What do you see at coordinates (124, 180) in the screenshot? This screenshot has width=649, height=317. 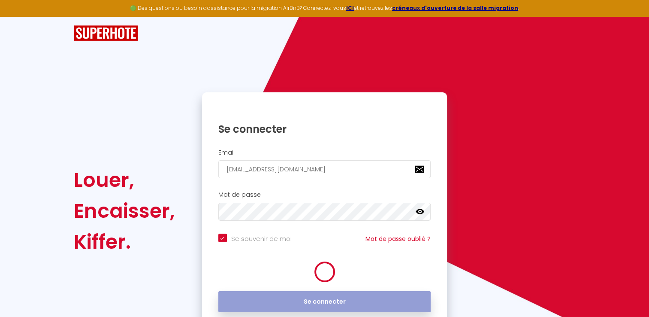 I see `div: Louer,` at bounding box center [124, 180].